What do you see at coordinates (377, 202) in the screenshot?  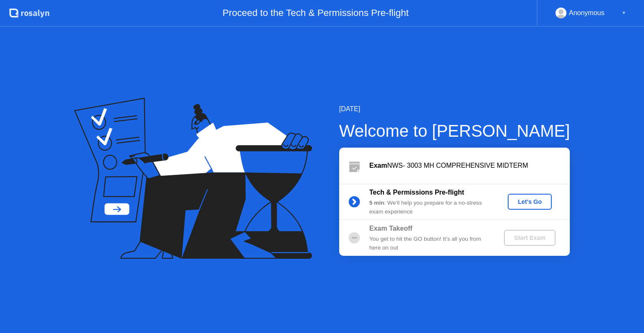 I see `b: 5 min` at bounding box center [377, 202].